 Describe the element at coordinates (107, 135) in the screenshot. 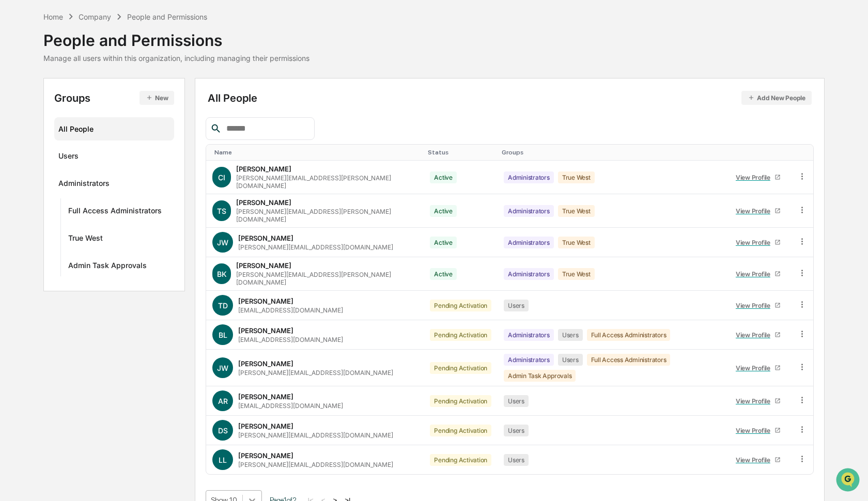

I see `span: Attestations` at that location.